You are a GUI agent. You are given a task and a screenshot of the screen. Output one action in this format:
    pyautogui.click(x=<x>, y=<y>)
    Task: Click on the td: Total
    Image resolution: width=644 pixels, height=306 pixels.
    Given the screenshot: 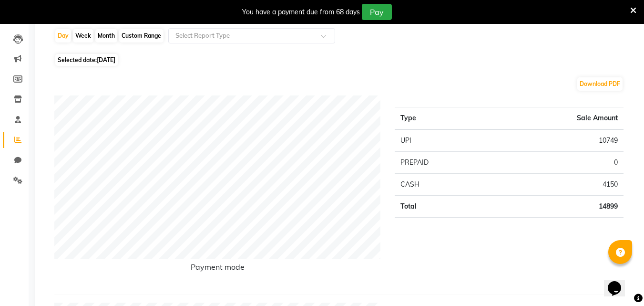 What is the action you would take?
    pyautogui.click(x=444, y=207)
    